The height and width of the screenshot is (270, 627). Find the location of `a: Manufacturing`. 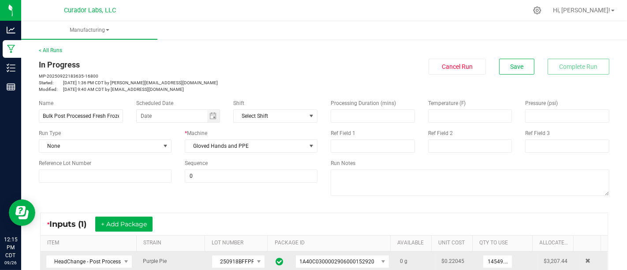

a: Manufacturing is located at coordinates (89, 30).